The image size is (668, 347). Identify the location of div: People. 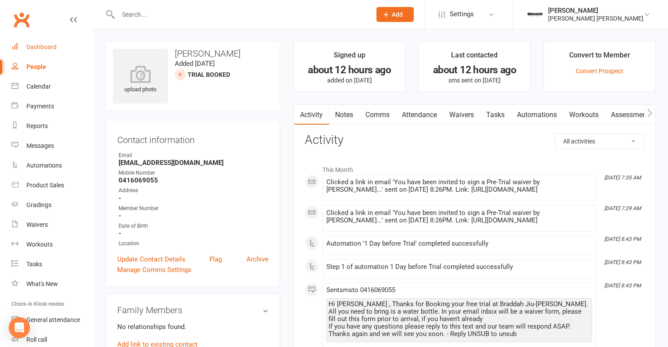
(36, 67).